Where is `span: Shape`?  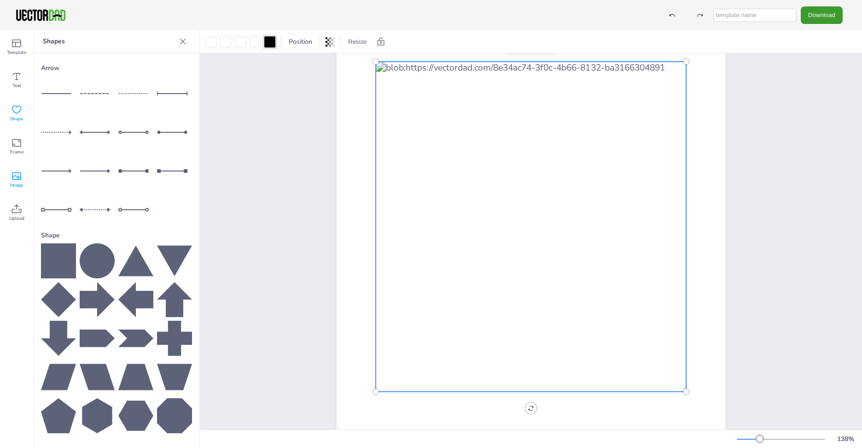 span: Shape is located at coordinates (17, 119).